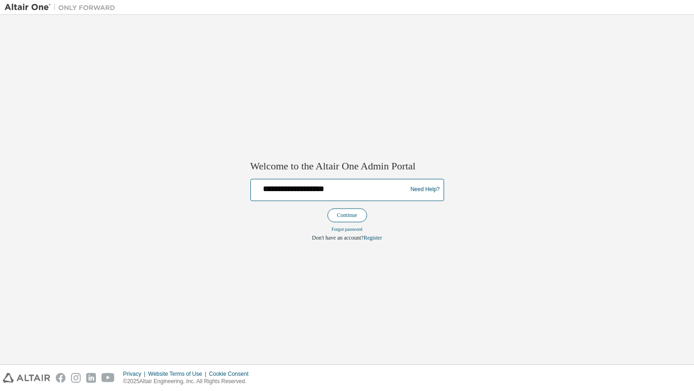 The width and height of the screenshot is (694, 391). Describe the element at coordinates (425, 190) in the screenshot. I see `a: Need Help?` at that location.